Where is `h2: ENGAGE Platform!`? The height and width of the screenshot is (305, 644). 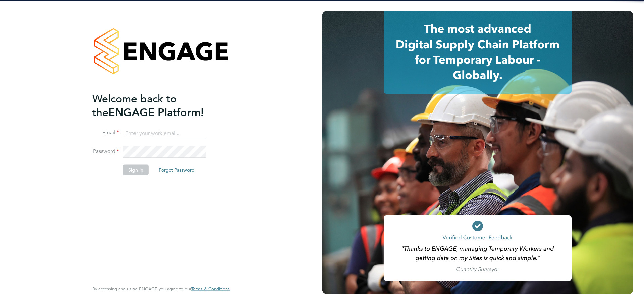
h2: ENGAGE Platform! is located at coordinates (158, 106).